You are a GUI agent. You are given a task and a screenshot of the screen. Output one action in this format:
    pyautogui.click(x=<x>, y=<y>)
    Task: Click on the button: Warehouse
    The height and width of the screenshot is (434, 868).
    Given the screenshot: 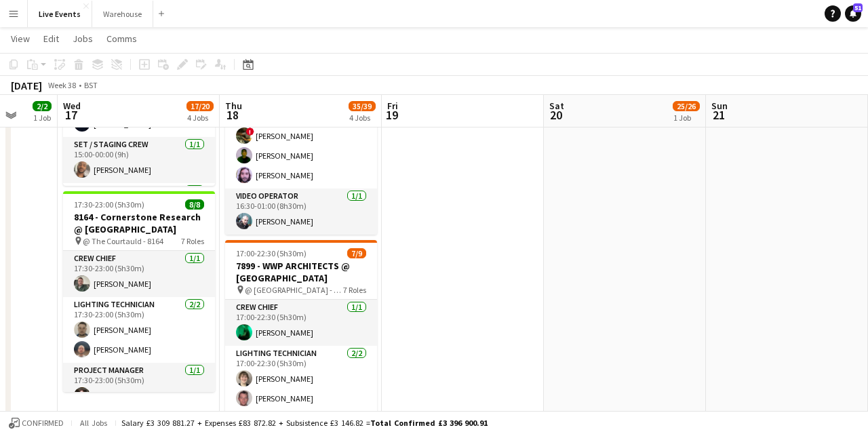 What is the action you would take?
    pyautogui.click(x=123, y=13)
    